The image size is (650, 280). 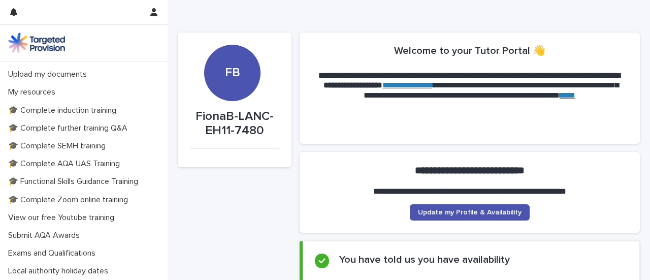 I want to click on img: M5nRWzHhSzIhMunXDL62, so click(x=37, y=43).